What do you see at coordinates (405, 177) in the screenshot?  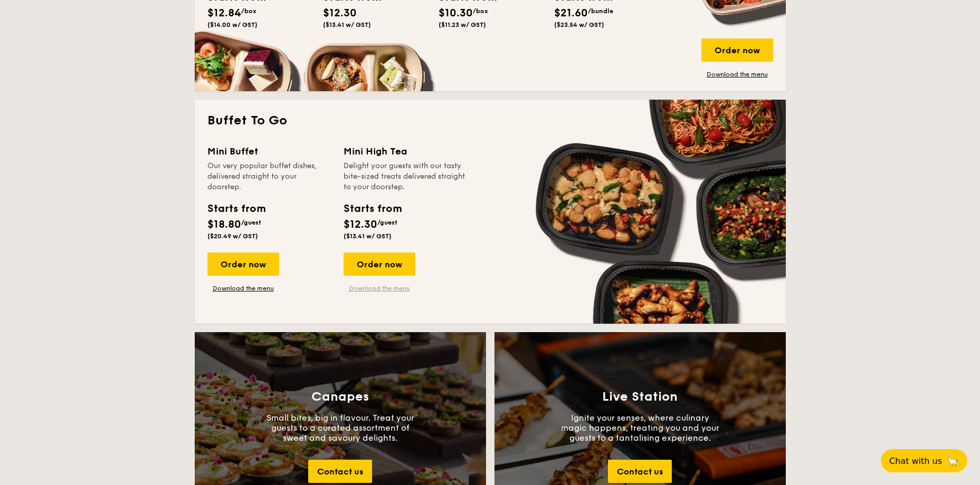 I see `div: Delight your guests with our tasty bite-sized treats delivered straight to your doorstep.` at bounding box center [405, 177].